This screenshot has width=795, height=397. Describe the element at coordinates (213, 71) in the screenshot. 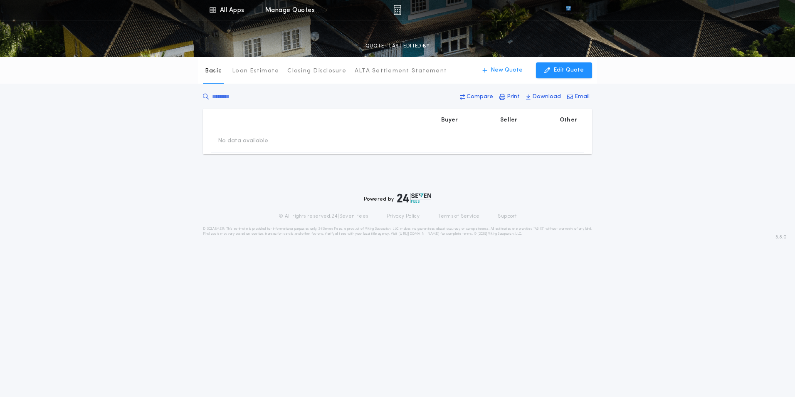

I see `p: Basic` at that location.